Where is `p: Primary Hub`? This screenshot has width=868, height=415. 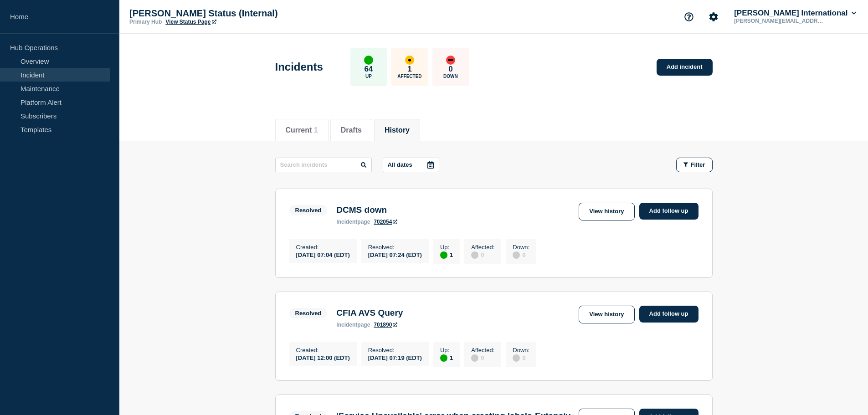
p: Primary Hub is located at coordinates (146, 22).